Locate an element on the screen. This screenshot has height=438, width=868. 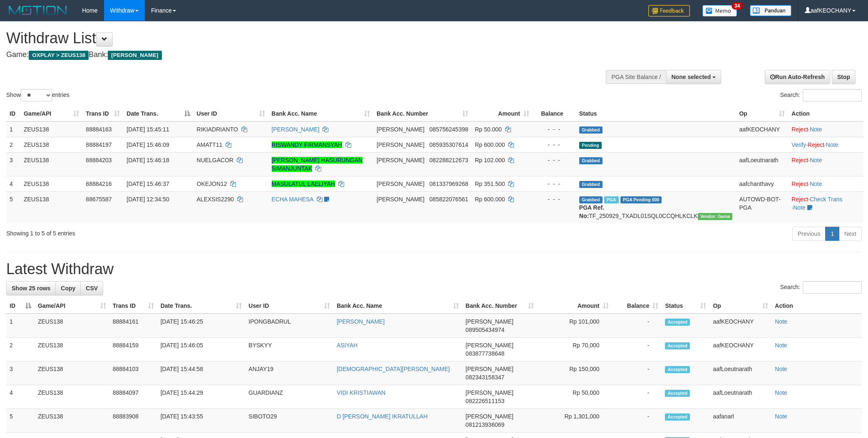
a: VIDI KRISTIAWAN is located at coordinates (360, 393).